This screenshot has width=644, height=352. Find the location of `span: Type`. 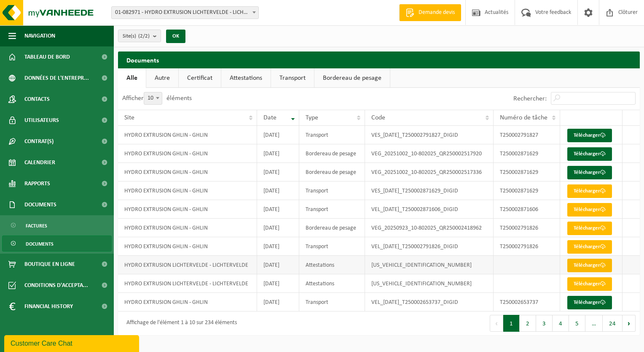

span: Type is located at coordinates (312, 118).